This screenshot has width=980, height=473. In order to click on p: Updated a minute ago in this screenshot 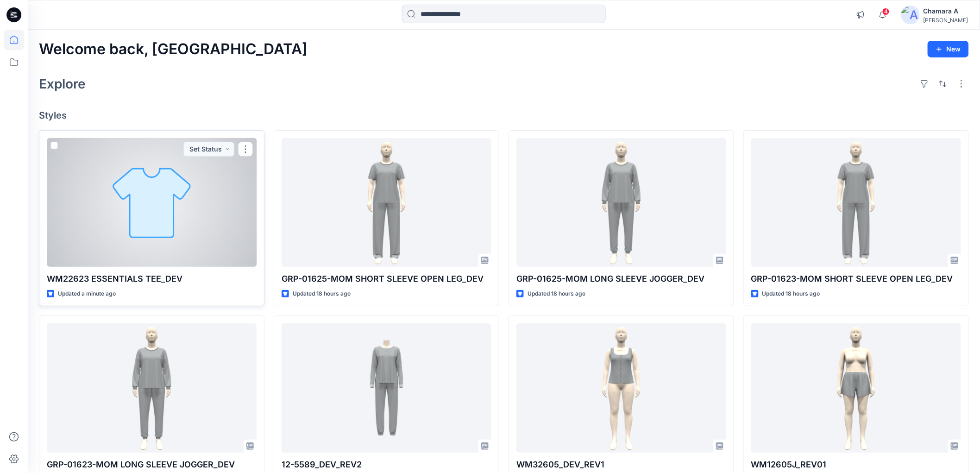, I will do `click(87, 294)`.